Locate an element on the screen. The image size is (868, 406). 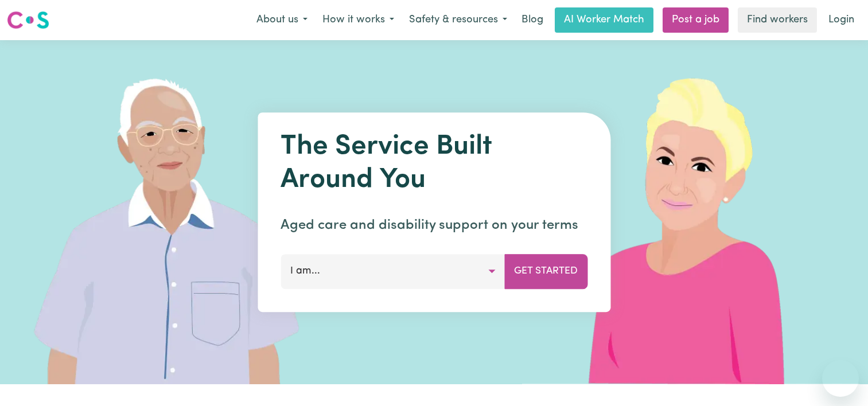
button: Safety & resources is located at coordinates (458, 20).